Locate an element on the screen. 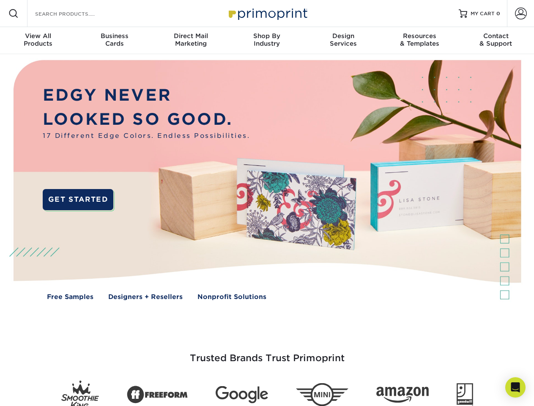 Image resolution: width=534 pixels, height=406 pixels. a: Direct MailMarketing is located at coordinates (191, 41).